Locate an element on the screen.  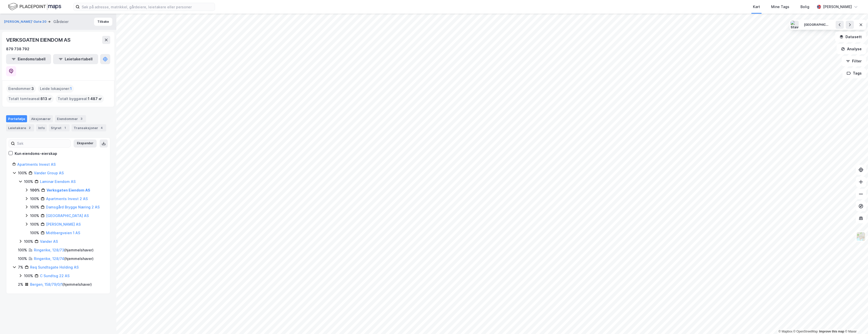
div: Kontrollprogram for chat is located at coordinates (856, 322).